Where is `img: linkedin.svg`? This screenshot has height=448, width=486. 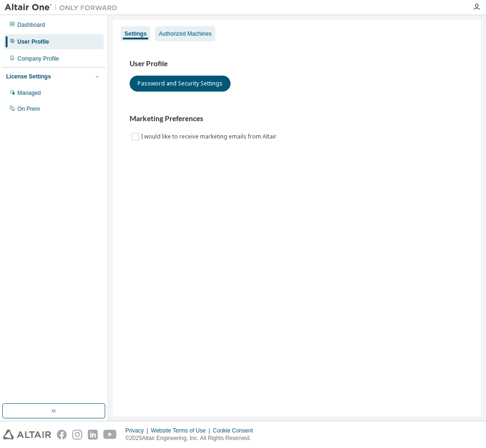 img: linkedin.svg is located at coordinates (93, 434).